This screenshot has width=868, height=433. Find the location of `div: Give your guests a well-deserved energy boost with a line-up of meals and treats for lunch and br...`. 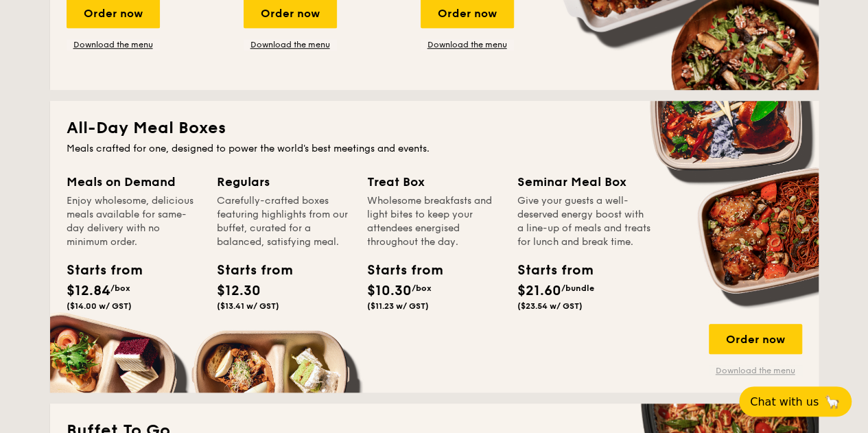

div: Give your guests a well-deserved energy boost with a line-up of meals and treats for lunch and br... is located at coordinates (584, 221).